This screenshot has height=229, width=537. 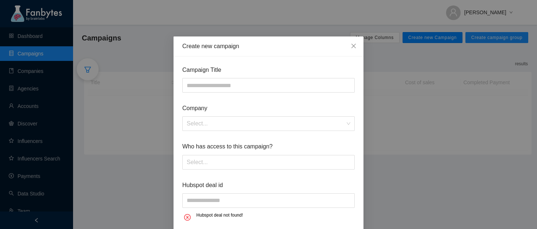 What do you see at coordinates (187, 218) in the screenshot?
I see `span: close-circle` at bounding box center [187, 218].